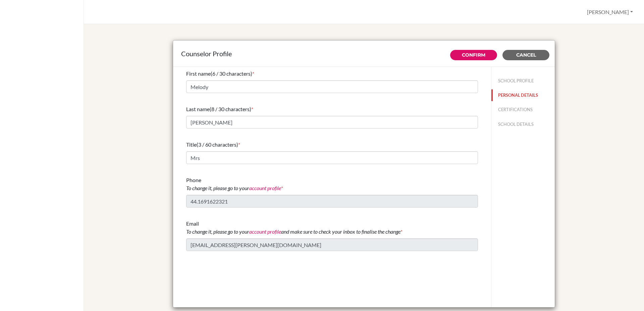 The height and width of the screenshot is (311, 644). I want to click on button: CERTIFICATIONS, so click(523, 110).